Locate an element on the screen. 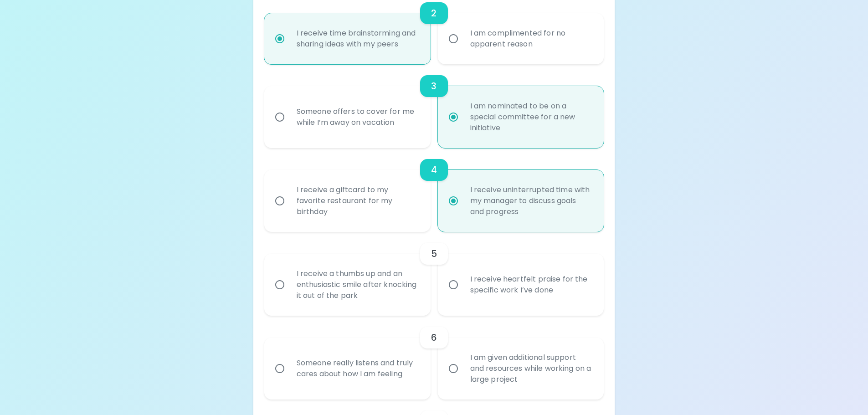 The width and height of the screenshot is (868, 415). h6: 2 is located at coordinates (434, 13).